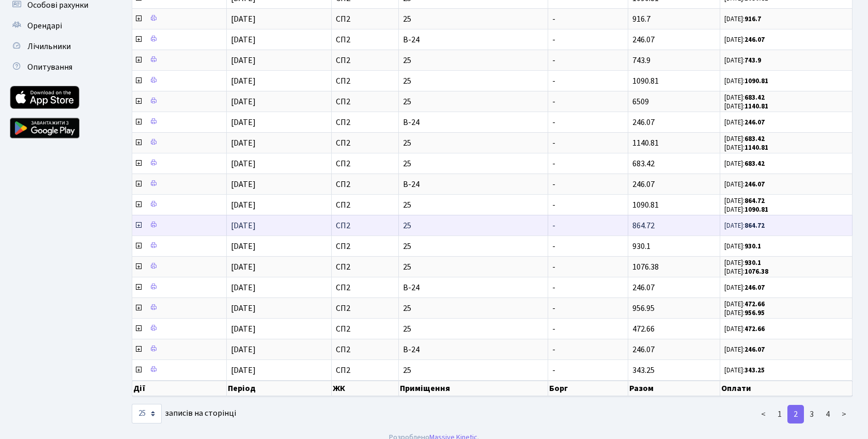 The height and width of the screenshot is (439, 868). What do you see at coordinates (57, 67) in the screenshot?
I see `a: Опитування` at bounding box center [57, 67].